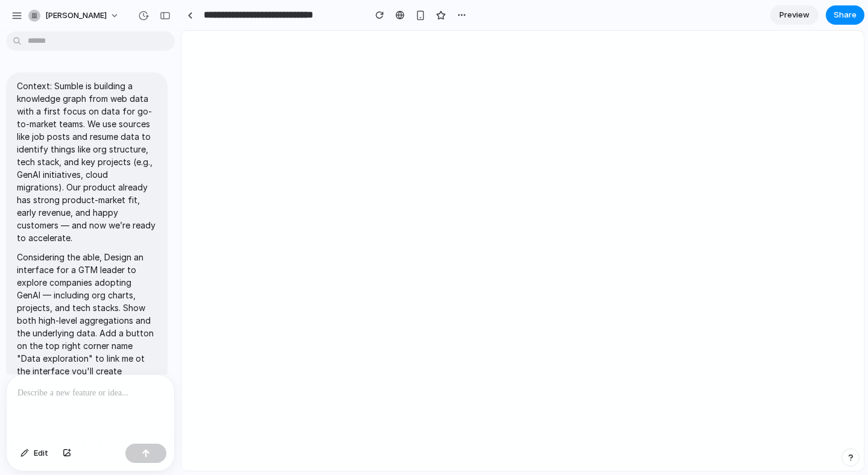 This screenshot has height=475, width=868. Describe the element at coordinates (87, 314) in the screenshot. I see `p: Considering the able, Design an interface for a GTM leader to explore companies adopting GenAI — ...` at that location.